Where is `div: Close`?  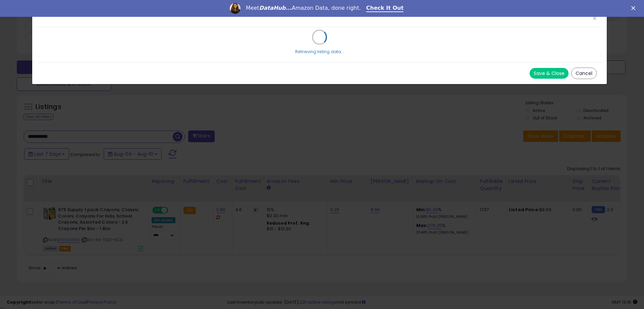 div: Close is located at coordinates (635, 8).